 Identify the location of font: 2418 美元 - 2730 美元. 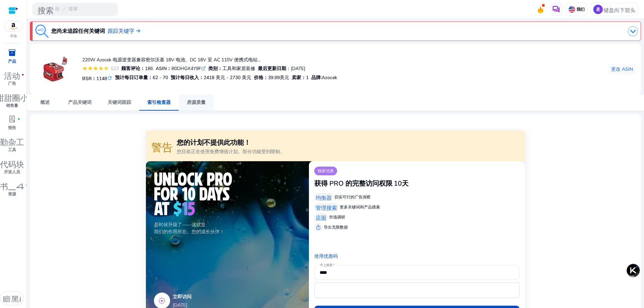
(228, 77).